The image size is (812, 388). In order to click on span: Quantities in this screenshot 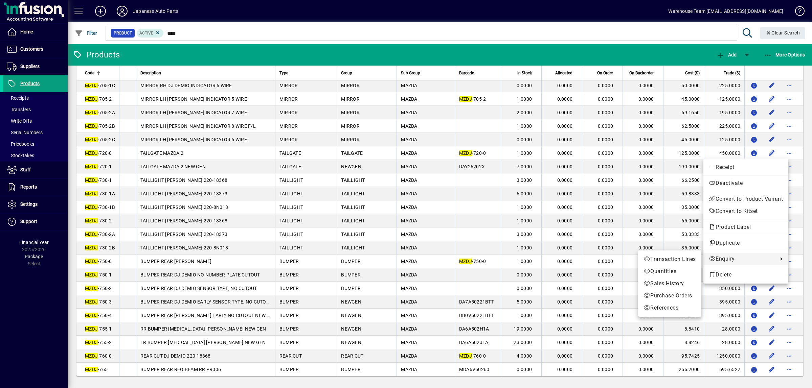, I will do `click(670, 272)`.